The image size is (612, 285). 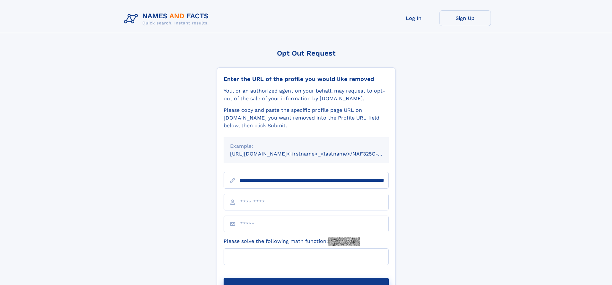 What do you see at coordinates (306, 146) in the screenshot?
I see `div: Example:` at bounding box center [306, 146].